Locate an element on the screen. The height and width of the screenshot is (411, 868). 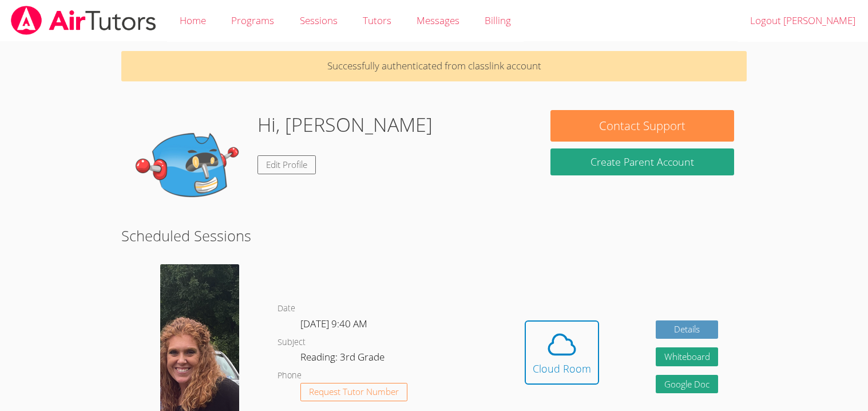
img: airtutors_banner-c4298cdbf04f3fff15de1276eac7730deb9818008684d7c2e4769d2f7ddbe033.png is located at coordinates (84, 20).